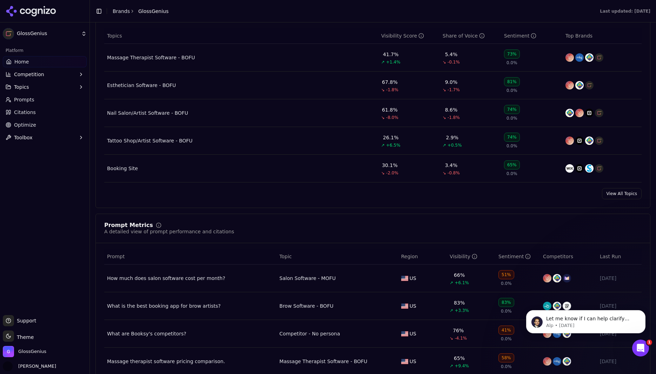 This screenshot has width=656, height=374. Describe the element at coordinates (306, 306) in the screenshot. I see `div: Brow Software - BOFU` at that location.